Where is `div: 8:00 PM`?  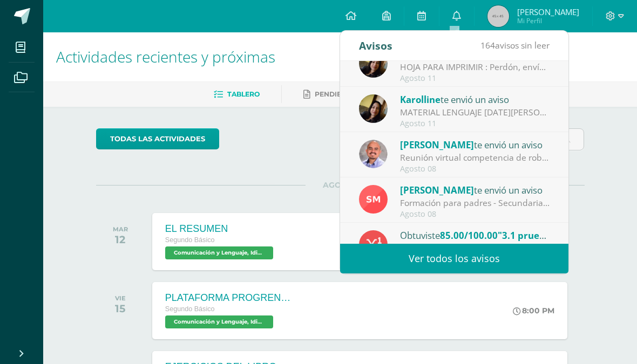
div: 8:00 PM is located at coordinates (533, 311).